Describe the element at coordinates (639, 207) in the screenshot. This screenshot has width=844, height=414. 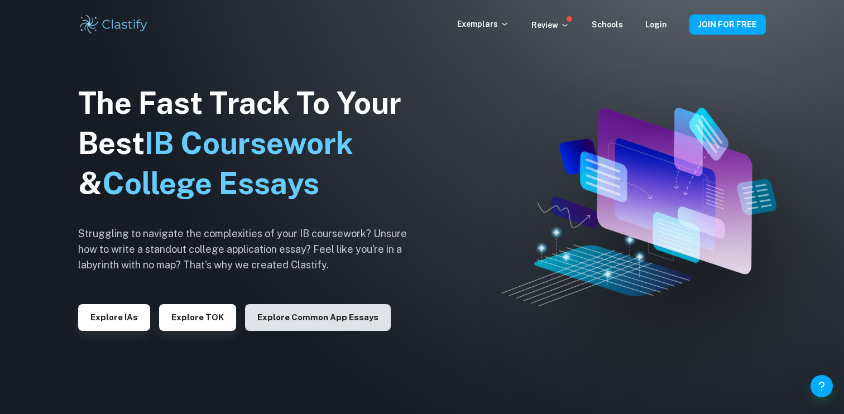
I see `img: Clastify hero` at that location.